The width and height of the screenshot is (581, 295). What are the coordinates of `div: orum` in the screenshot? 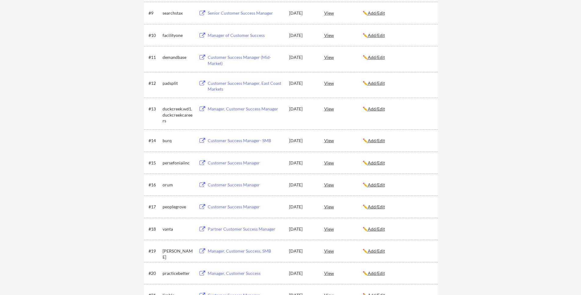 It's located at (178, 185).